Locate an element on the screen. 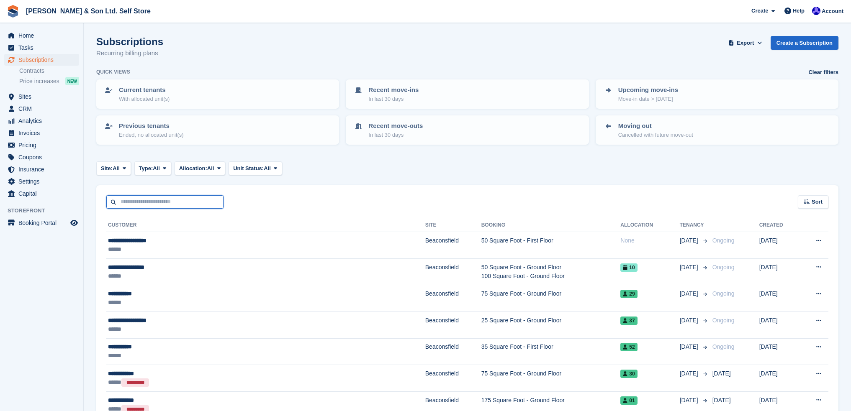 The height and width of the screenshot is (411, 851). span: 37 is located at coordinates (628, 321).